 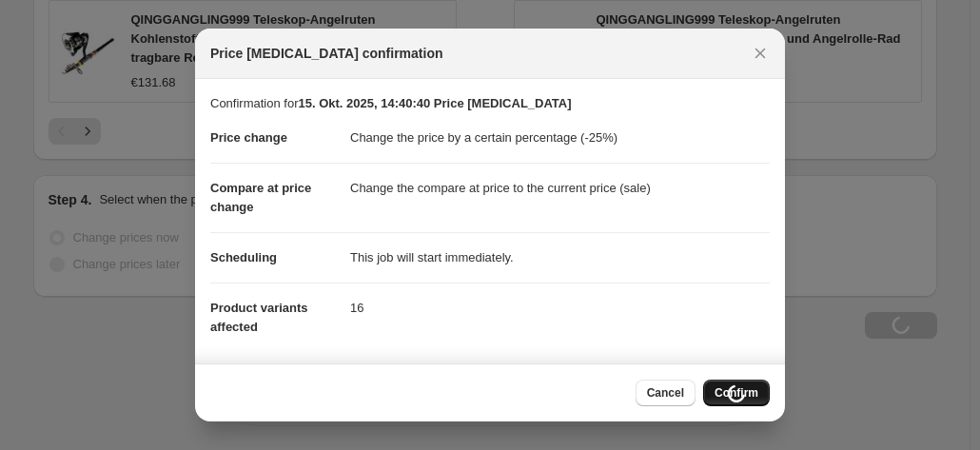 What do you see at coordinates (248, 137) in the screenshot?
I see `span: Price change` at bounding box center [248, 137].